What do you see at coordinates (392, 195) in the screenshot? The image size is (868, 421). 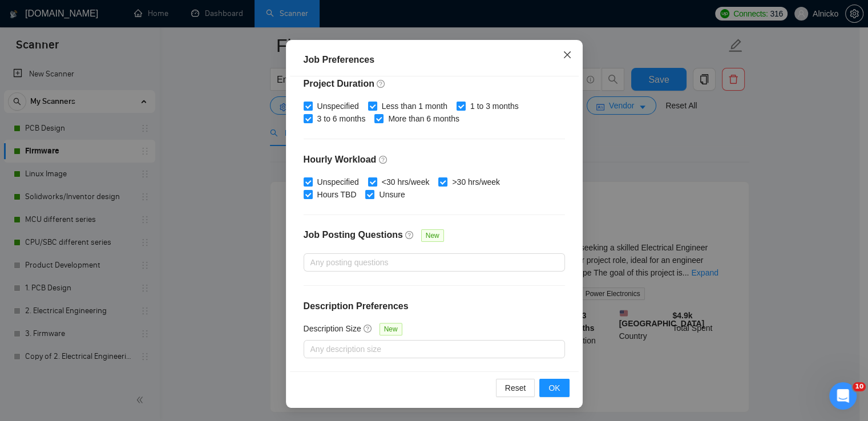 I see `span: Unsure` at bounding box center [392, 195].